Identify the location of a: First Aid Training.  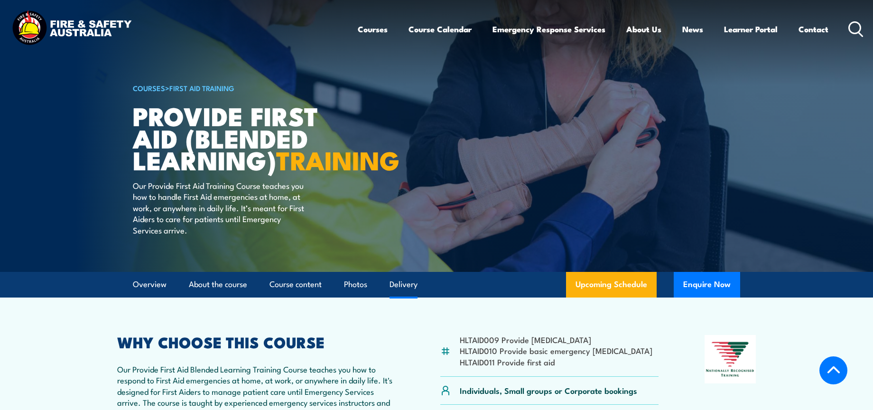
(202, 88).